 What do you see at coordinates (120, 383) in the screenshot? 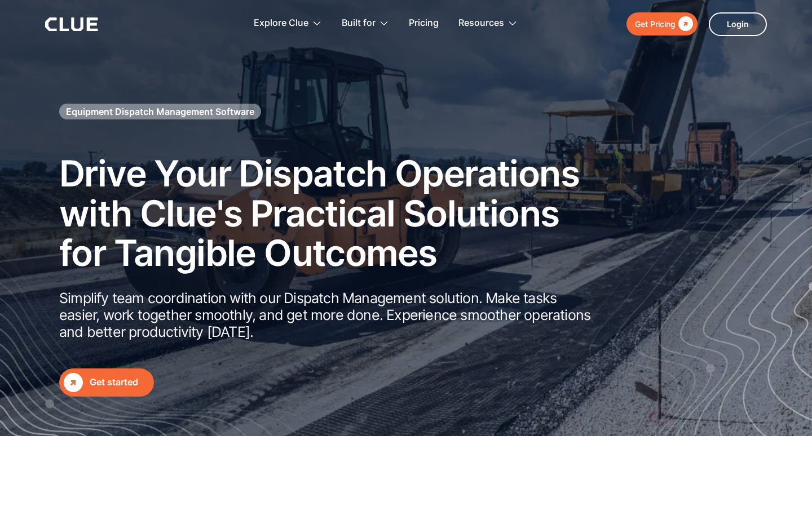
I see `div: Get started` at bounding box center [120, 383].